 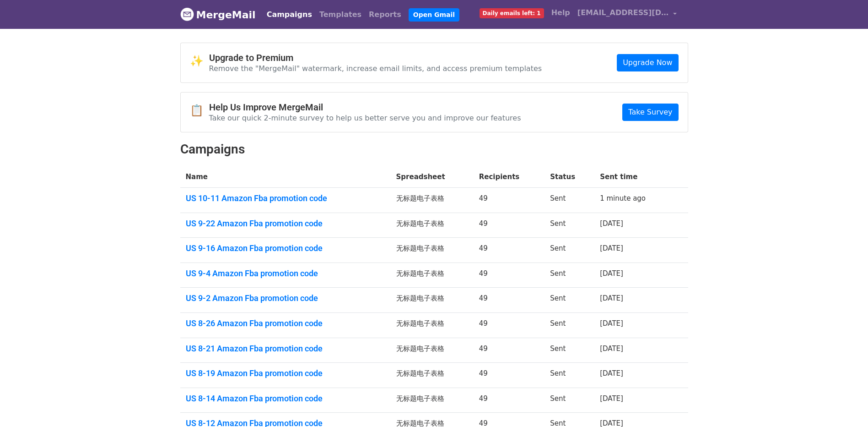 What do you see at coordinates (623, 198) in the screenshot?
I see `a: 1 minute ago` at bounding box center [623, 198].